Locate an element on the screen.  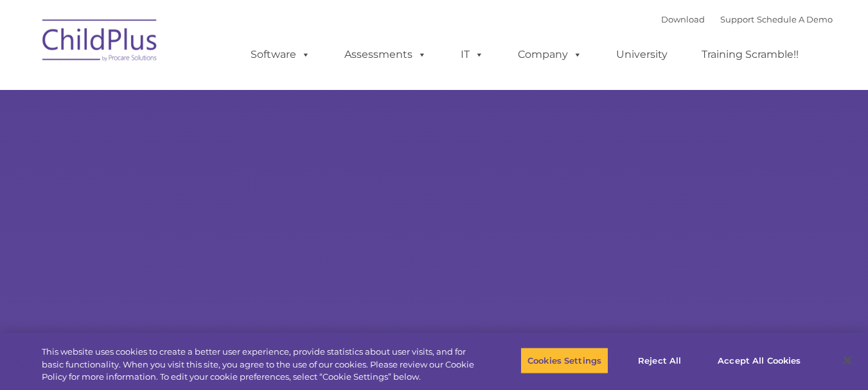
button: Close is located at coordinates (848, 361).